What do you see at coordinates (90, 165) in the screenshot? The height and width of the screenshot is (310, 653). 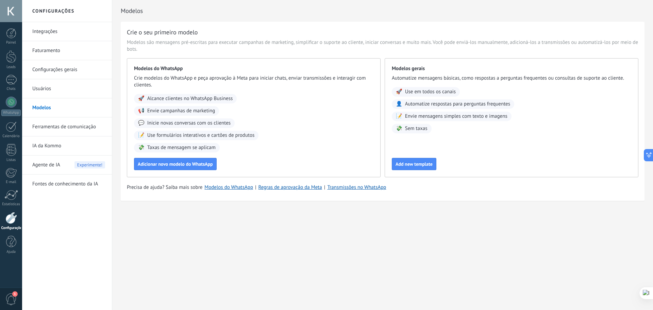 I see `span: Experimente!` at bounding box center [90, 165].